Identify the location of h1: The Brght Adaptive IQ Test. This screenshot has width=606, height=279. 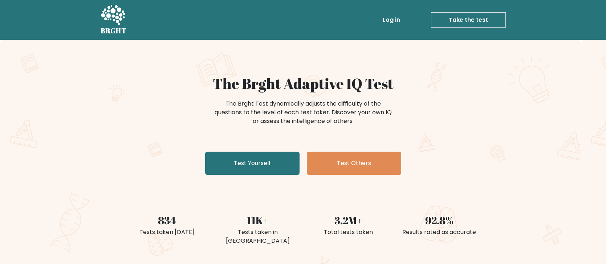
(303, 84).